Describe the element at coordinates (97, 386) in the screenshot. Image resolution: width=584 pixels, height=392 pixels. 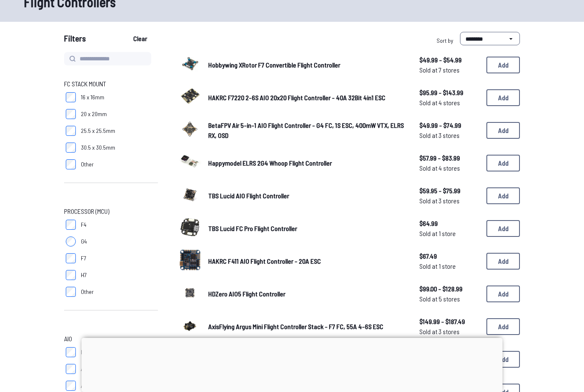
I see `span: AIO - Onboard` at that location.